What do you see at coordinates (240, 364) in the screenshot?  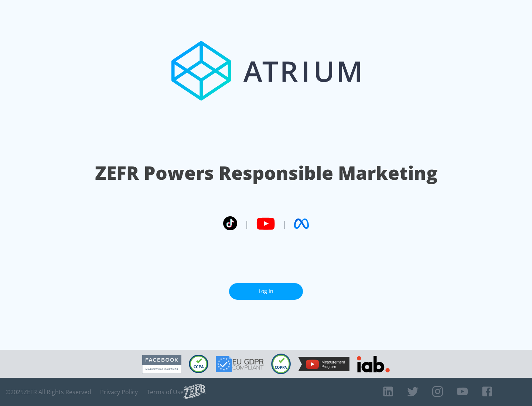 I see `img: GDPR Compliant` at bounding box center [240, 364].